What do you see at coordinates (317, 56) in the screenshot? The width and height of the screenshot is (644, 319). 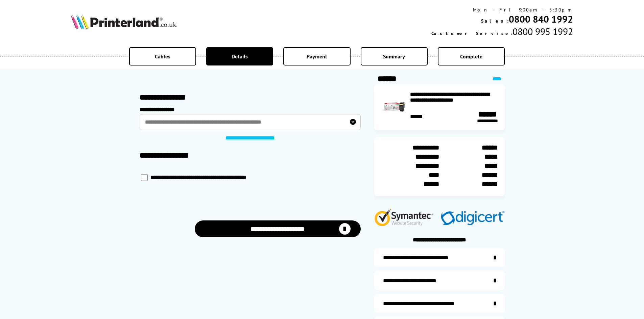 I see `span: Payment` at bounding box center [317, 56].